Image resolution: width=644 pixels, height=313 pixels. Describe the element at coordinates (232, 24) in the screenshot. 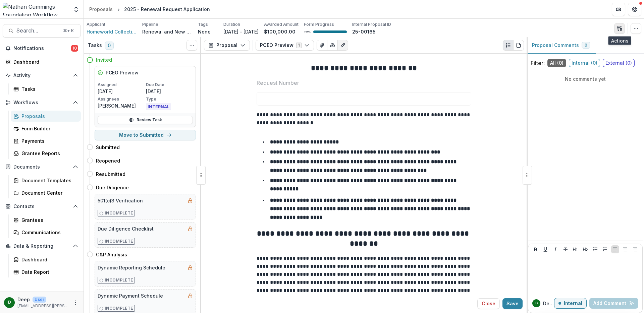

I see `p: Duration` at that location.